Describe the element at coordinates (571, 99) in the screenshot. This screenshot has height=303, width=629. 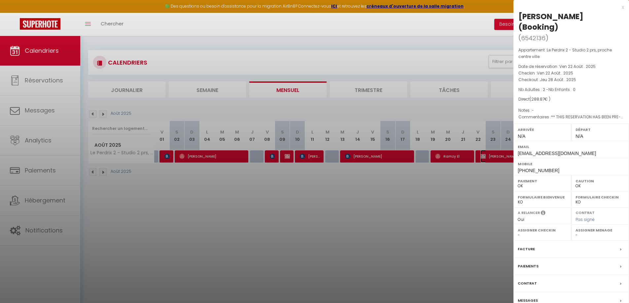
I see `div: Direct` at that location.